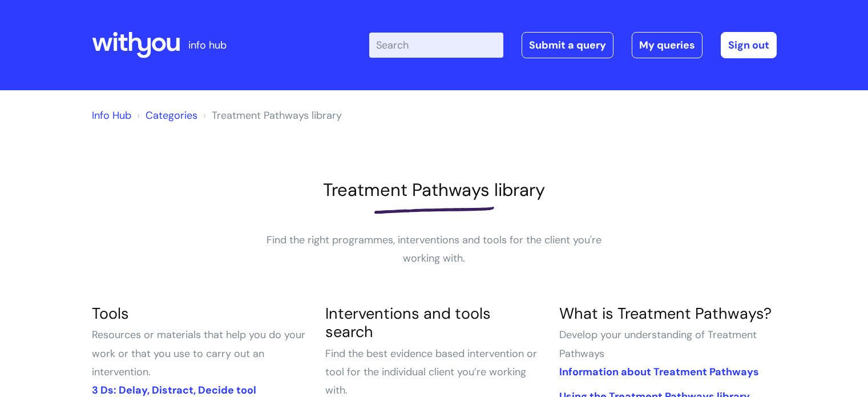  Describe the element at coordinates (207, 45) in the screenshot. I see `p: info hub` at that location.